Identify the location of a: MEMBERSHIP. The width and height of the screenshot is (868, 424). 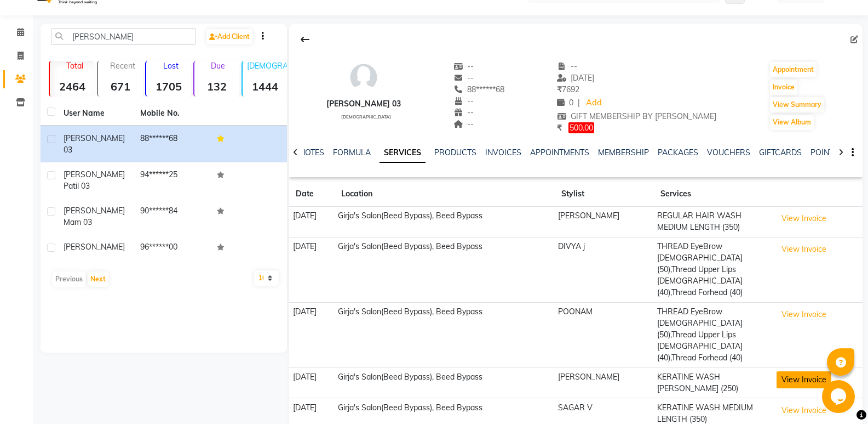
(623, 152).